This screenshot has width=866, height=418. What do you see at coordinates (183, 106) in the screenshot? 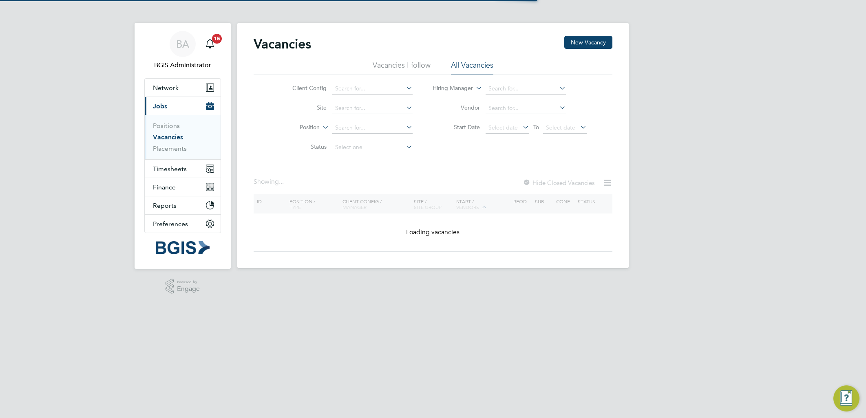
I see `button: Jobs` at bounding box center [183, 106].